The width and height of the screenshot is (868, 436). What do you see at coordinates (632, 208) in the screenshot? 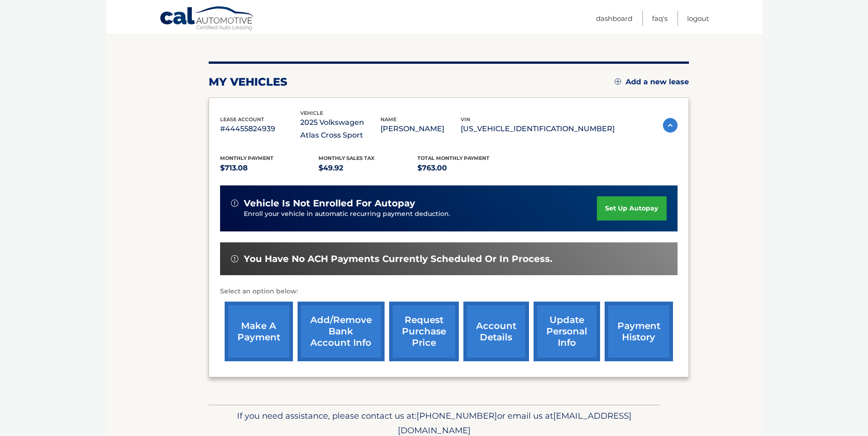
I see `a: set up autopay` at bounding box center [632, 208].